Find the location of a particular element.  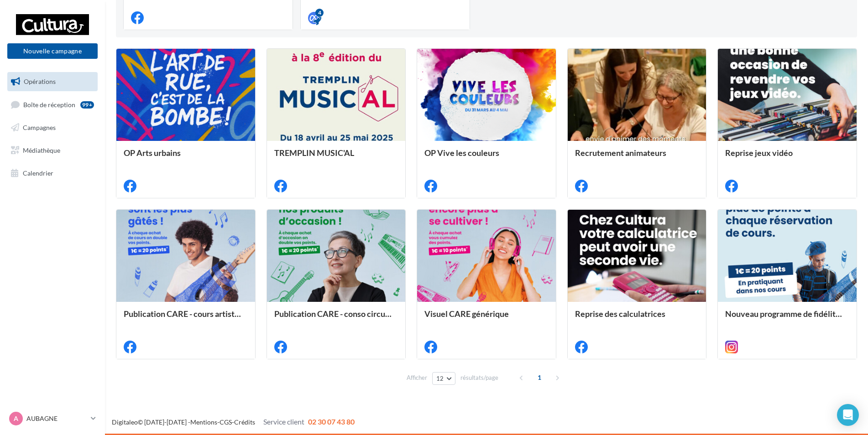

div: TREMPLIN MUSIC'AL is located at coordinates (337, 158).